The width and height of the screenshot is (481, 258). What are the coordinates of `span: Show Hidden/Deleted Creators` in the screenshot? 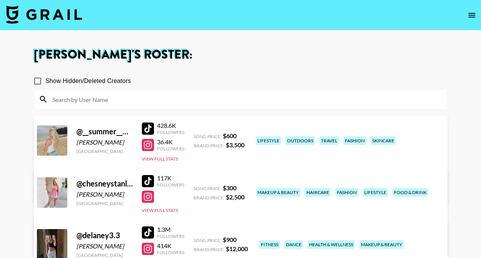 It's located at (88, 81).